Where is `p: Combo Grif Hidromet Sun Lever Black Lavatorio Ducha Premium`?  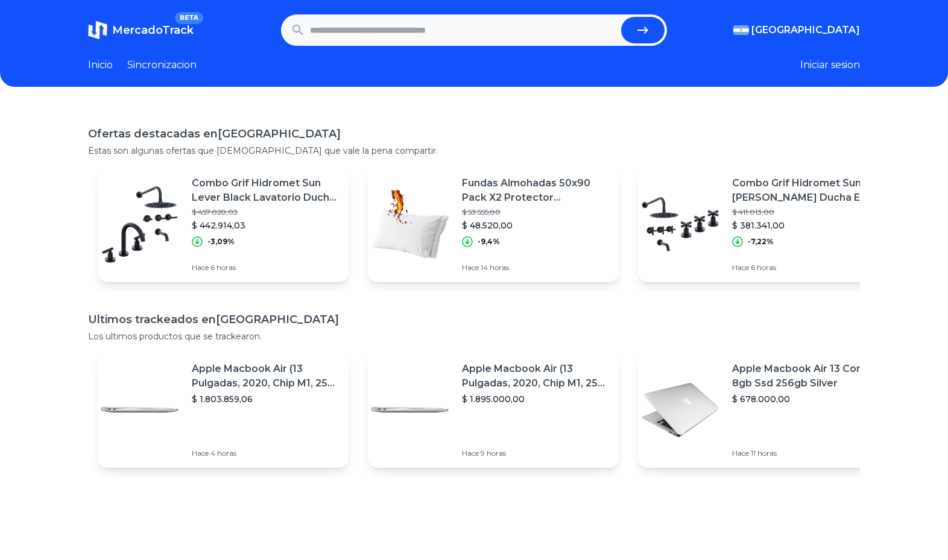
p: Combo Grif Hidromet Sun Lever Black Lavatorio Ducha Premium is located at coordinates (265, 190).